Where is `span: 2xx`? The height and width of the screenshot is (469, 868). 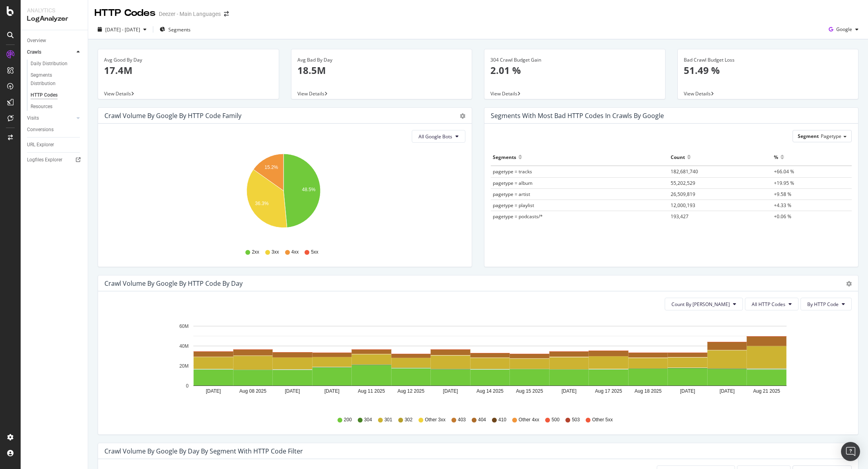
span: 2xx is located at coordinates (255, 252).